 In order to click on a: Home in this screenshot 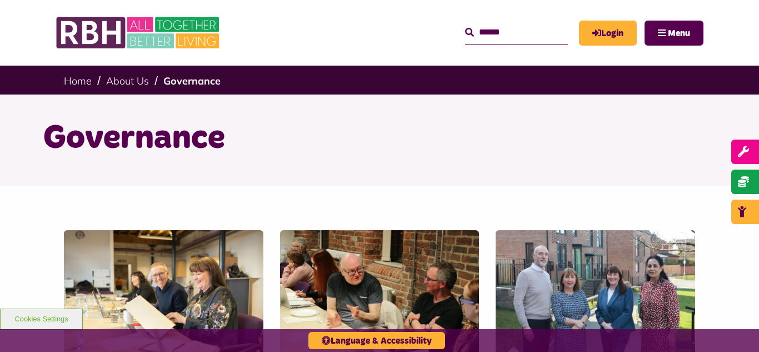, I will do `click(78, 81)`.